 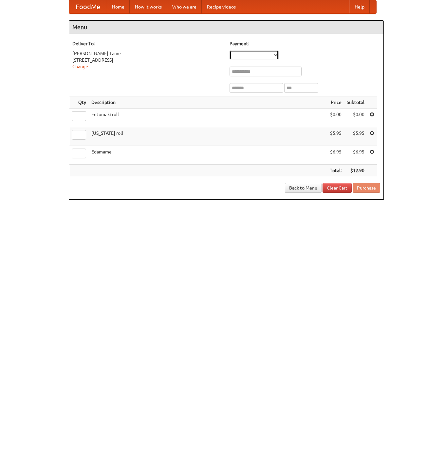 I want to click on th: Total:, so click(x=336, y=170).